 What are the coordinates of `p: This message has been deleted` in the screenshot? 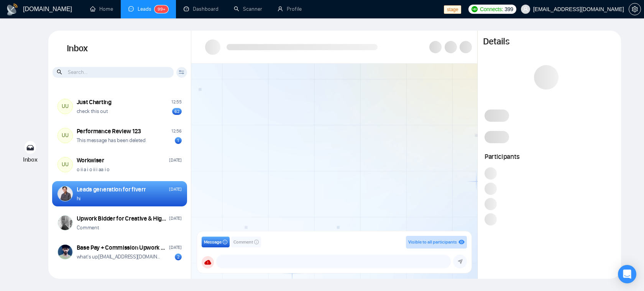 It's located at (111, 140).